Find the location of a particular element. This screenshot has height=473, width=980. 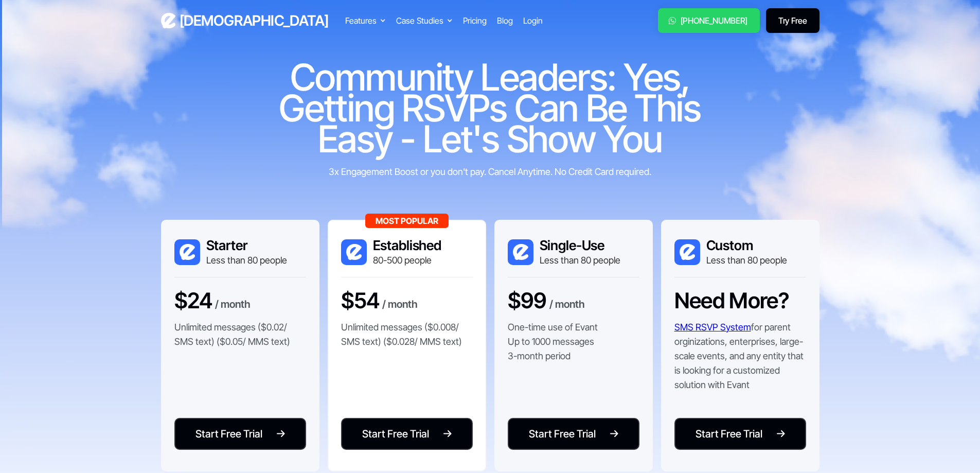

a: home is located at coordinates (245, 21).